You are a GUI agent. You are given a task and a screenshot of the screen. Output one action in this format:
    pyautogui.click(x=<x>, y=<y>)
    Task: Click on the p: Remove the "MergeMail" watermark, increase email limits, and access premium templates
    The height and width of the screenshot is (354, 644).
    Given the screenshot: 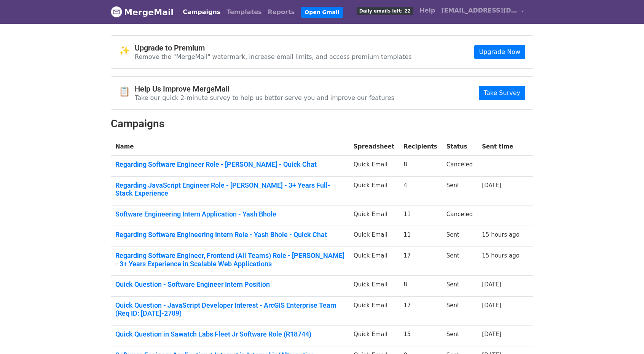 What is the action you would take?
    pyautogui.click(x=273, y=57)
    